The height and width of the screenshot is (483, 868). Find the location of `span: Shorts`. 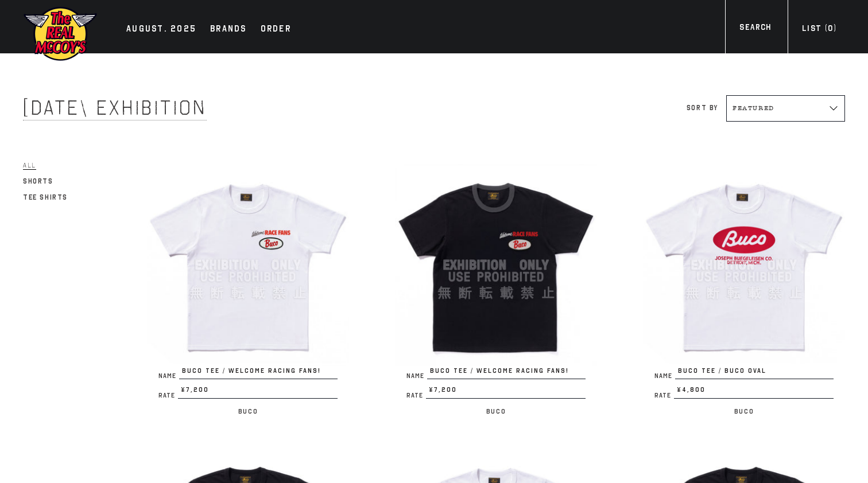

span: Shorts is located at coordinates (38, 182).